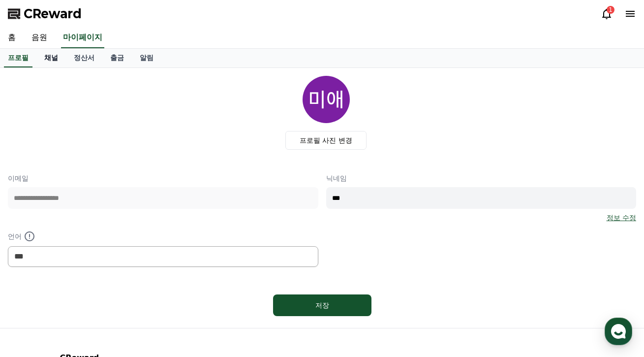  What do you see at coordinates (45, 14) in the screenshot?
I see `a: CReward` at bounding box center [45, 14].